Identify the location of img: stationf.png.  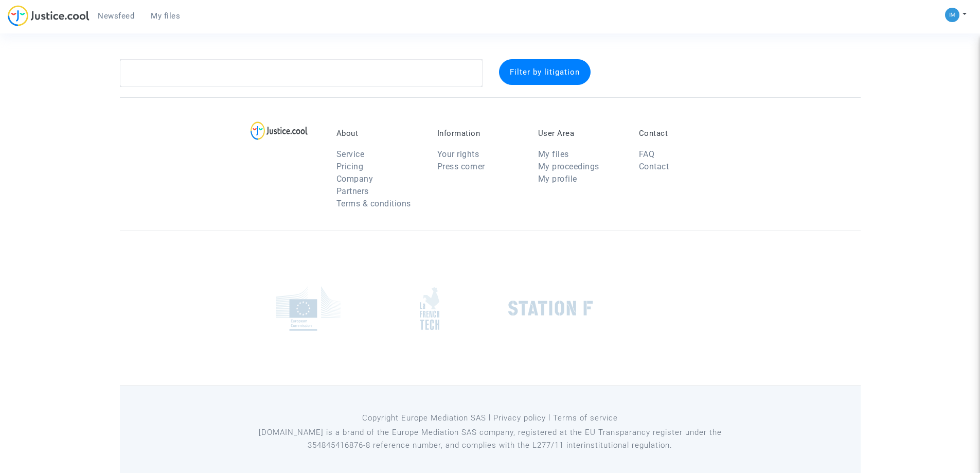
(550, 308).